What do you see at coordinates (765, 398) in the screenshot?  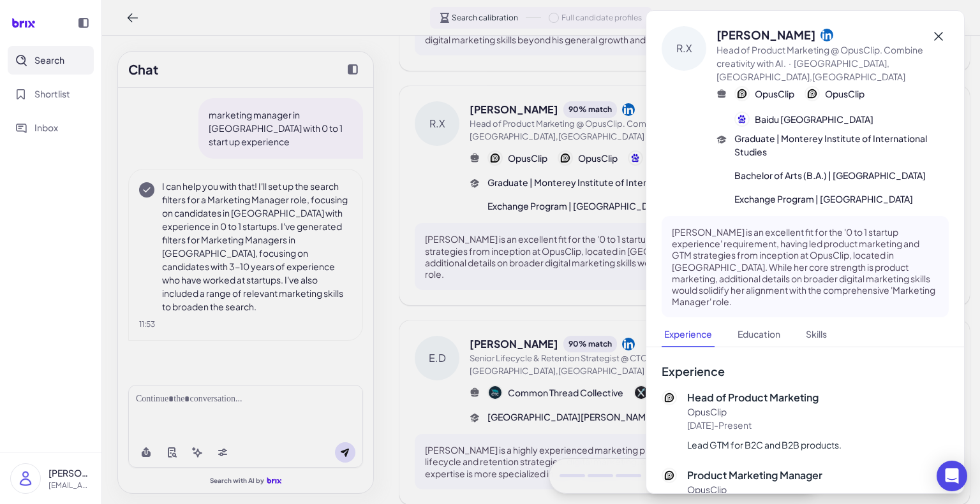 I see `p: Head of Product Marketing` at bounding box center [765, 398].